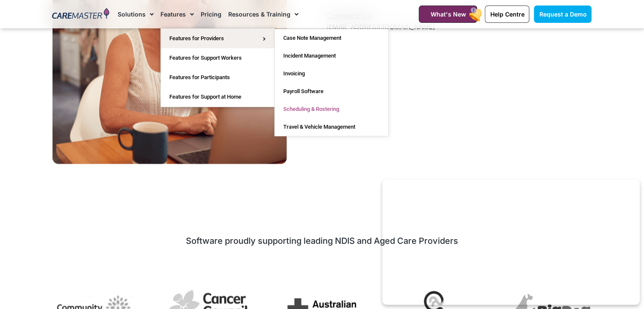 This screenshot has height=309, width=644. I want to click on a: Features for Participants, so click(218, 78).